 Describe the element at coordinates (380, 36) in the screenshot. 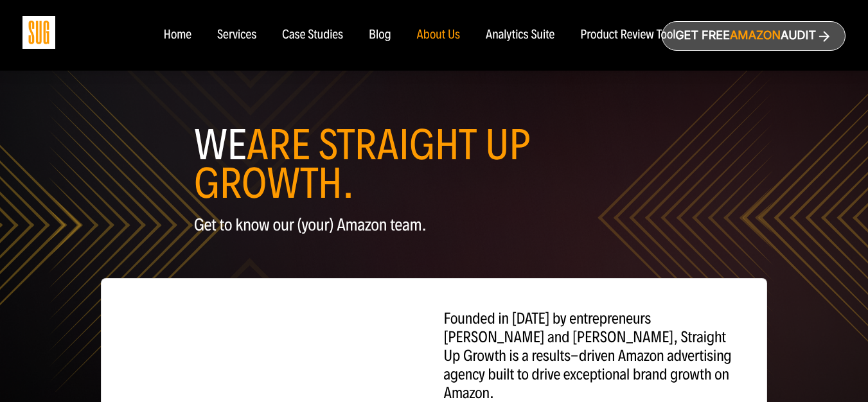

I see `div: Blog` at that location.